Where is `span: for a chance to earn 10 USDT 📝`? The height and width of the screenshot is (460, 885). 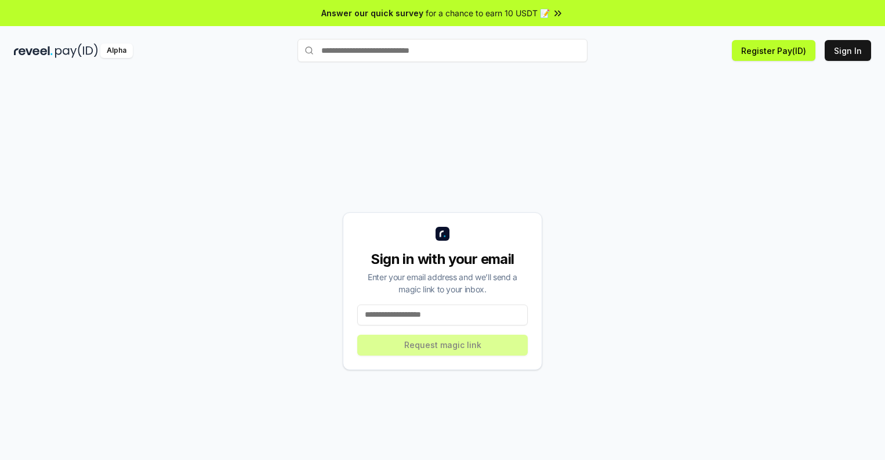
span: for a chance to earn 10 USDT 📝 is located at coordinates (488, 13).